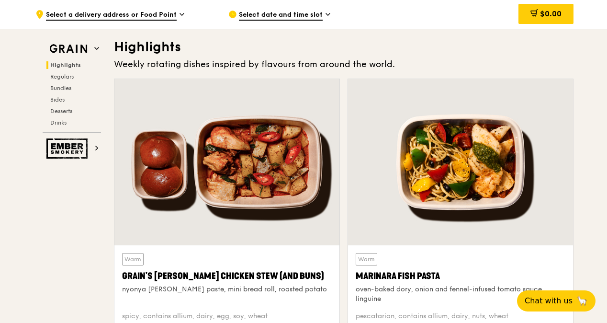  What do you see at coordinates (556, 301) in the screenshot?
I see `button: Chat with us🦙` at bounding box center [556, 301].